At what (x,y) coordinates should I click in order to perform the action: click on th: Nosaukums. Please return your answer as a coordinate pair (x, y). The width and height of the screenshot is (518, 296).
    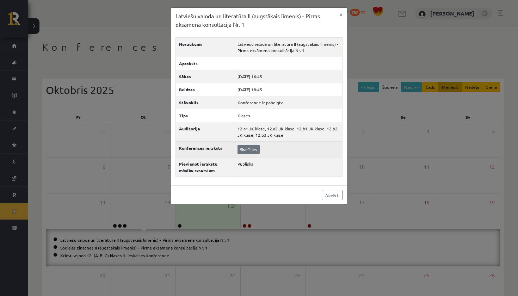
    Looking at the image, I should click on (205, 47).